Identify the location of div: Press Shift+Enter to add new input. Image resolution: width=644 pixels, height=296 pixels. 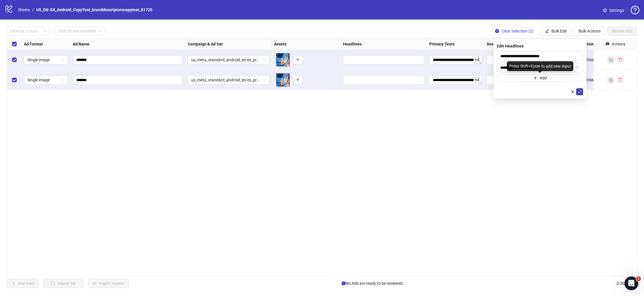
(540, 66).